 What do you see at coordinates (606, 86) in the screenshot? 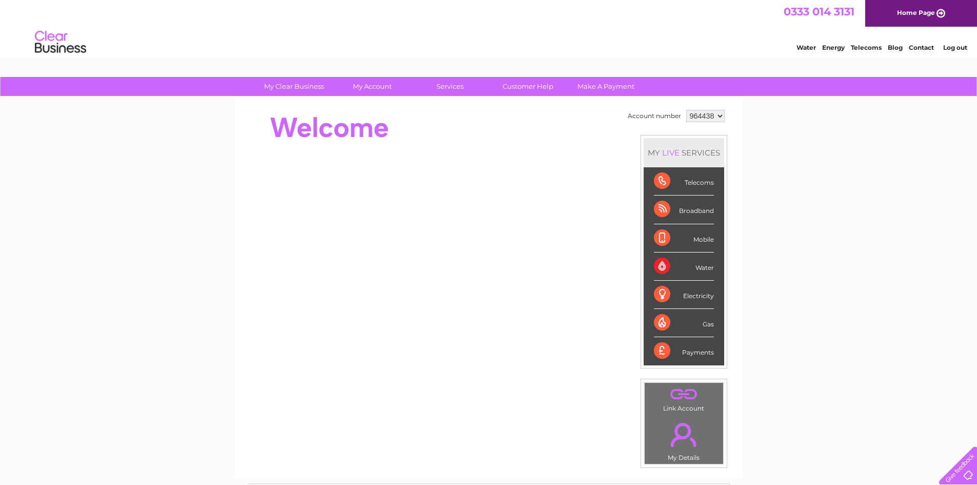
I see `a: Make A Payment` at bounding box center [606, 86].